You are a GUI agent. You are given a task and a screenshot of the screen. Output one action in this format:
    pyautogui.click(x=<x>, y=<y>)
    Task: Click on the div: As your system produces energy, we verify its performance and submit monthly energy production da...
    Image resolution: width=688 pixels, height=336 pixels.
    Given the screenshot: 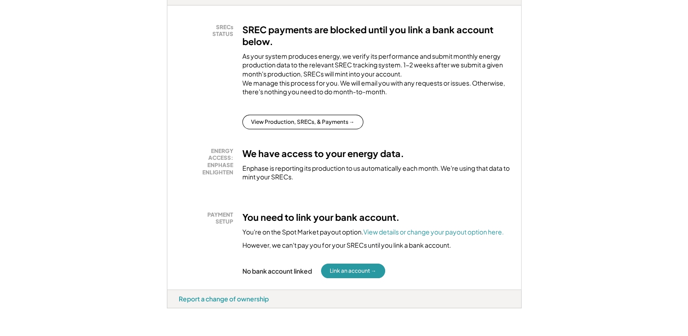 What is the action you would take?
    pyautogui.click(x=376, y=76)
    